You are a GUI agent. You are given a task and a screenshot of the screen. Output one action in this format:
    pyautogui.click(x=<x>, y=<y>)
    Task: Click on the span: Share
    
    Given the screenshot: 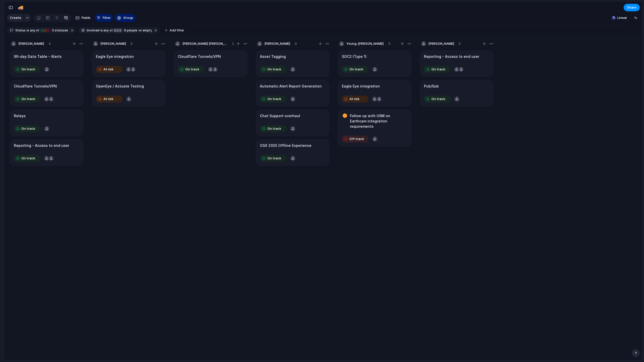 What is the action you would take?
    pyautogui.click(x=632, y=8)
    